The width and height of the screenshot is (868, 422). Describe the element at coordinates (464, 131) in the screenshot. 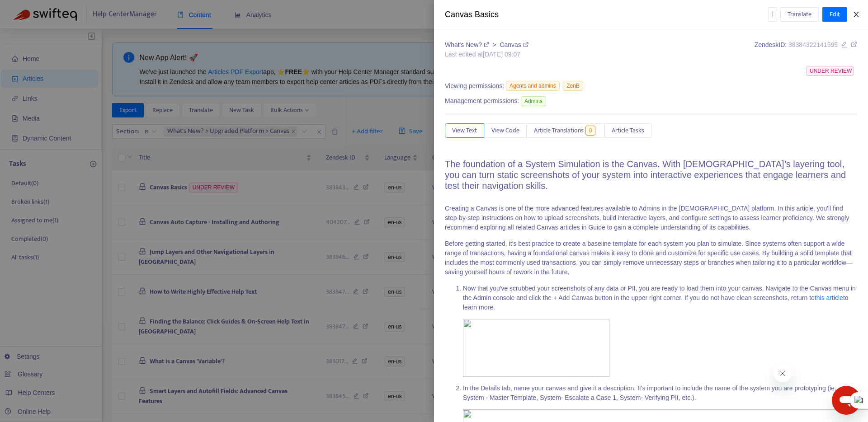

I see `span: View Text` at that location.